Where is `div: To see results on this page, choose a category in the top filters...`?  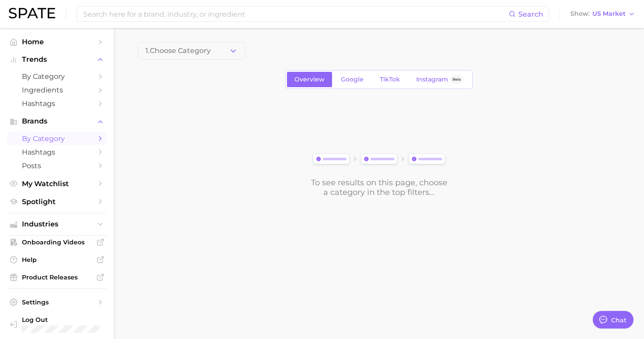 div: To see results on this page, choose a category in the top filters... is located at coordinates (379, 187).